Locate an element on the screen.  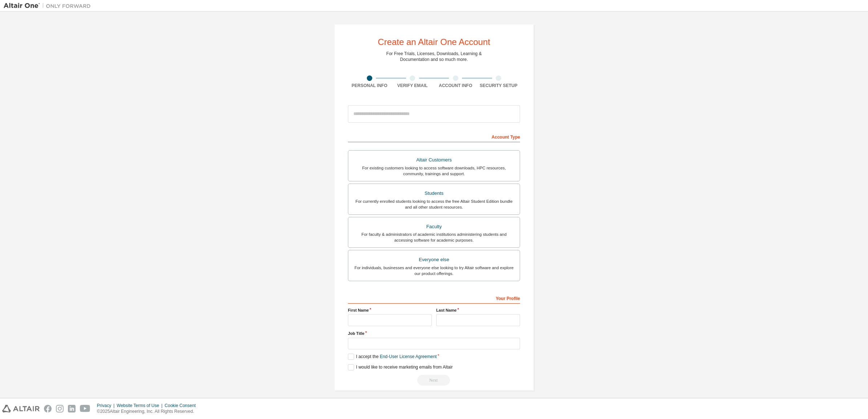
img: instagram.svg is located at coordinates (60, 408).